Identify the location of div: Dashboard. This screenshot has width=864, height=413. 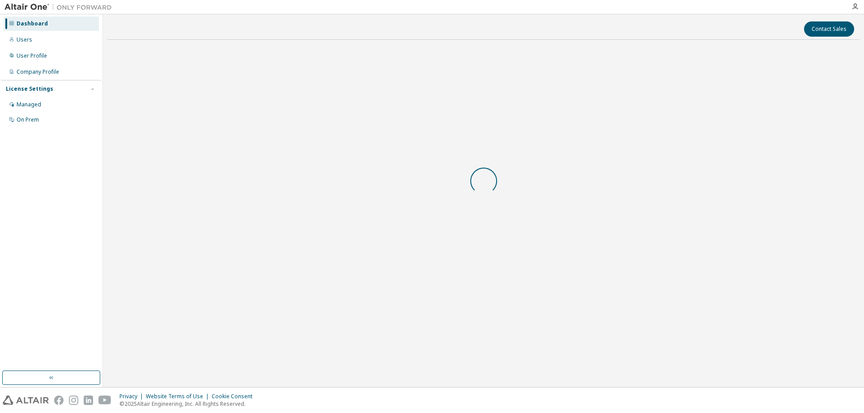
(32, 24).